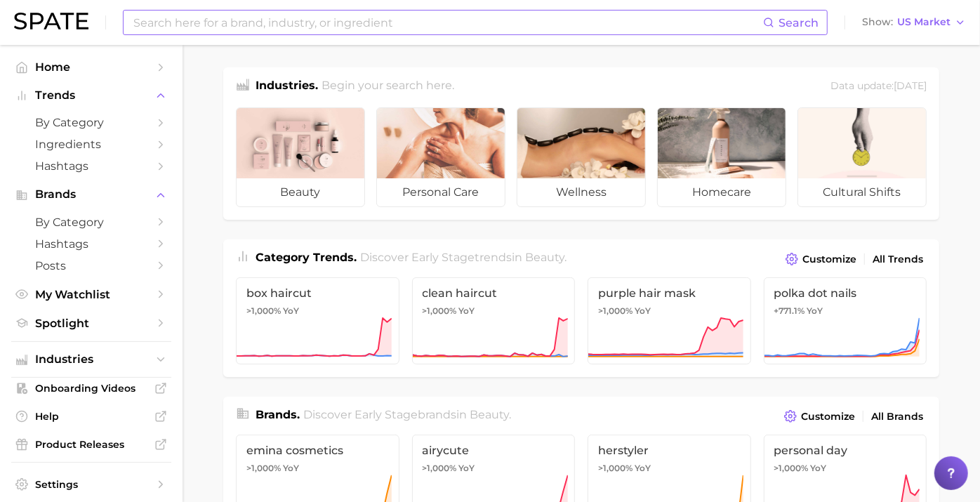  Describe the element at coordinates (447, 23) in the screenshot. I see `input: Search here for a brand, industry, or ingredient` at that location.